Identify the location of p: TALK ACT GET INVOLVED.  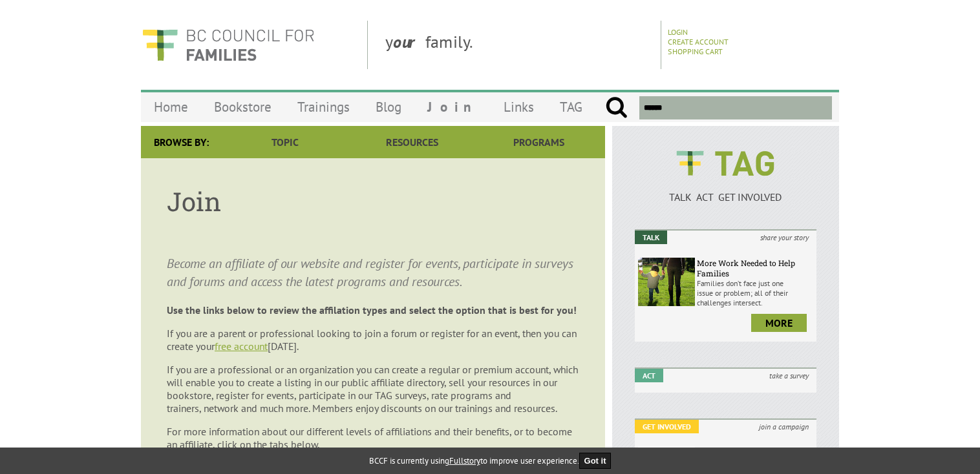
(725, 197).